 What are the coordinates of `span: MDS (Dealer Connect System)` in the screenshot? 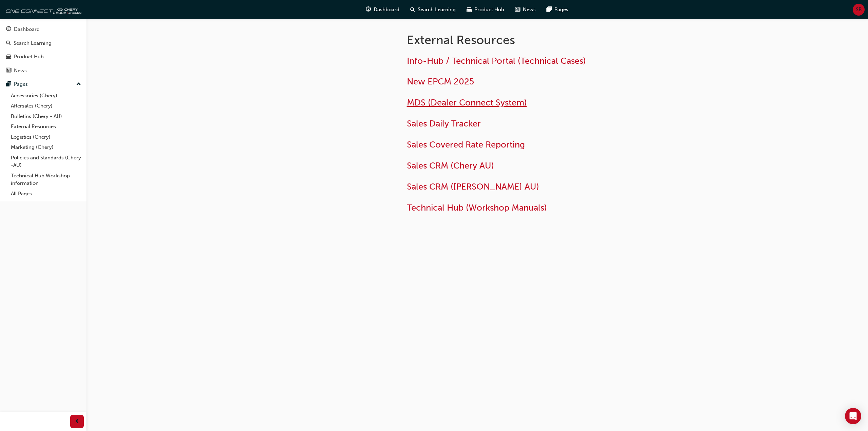 It's located at (467, 102).